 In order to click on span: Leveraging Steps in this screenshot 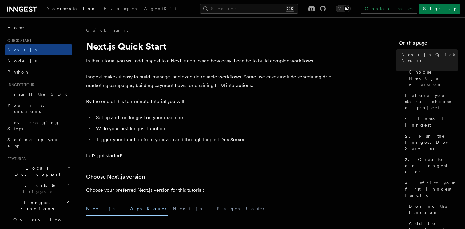, I will do `click(33, 125)`.